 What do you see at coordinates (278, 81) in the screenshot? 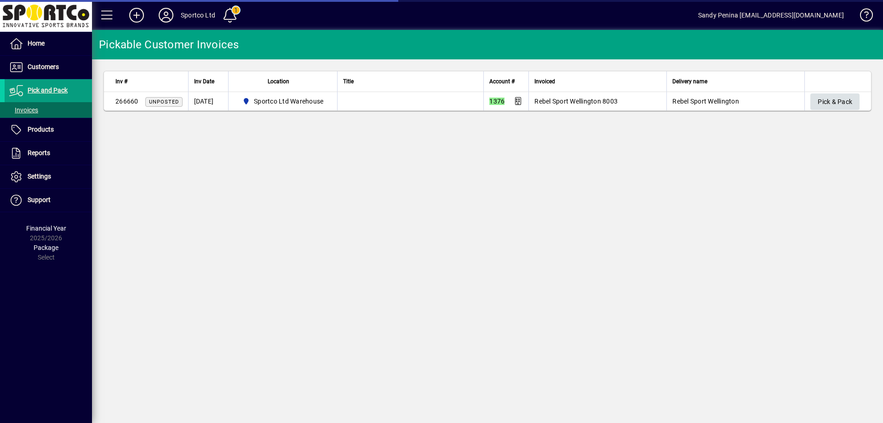
I see `span: Location` at bounding box center [278, 81].